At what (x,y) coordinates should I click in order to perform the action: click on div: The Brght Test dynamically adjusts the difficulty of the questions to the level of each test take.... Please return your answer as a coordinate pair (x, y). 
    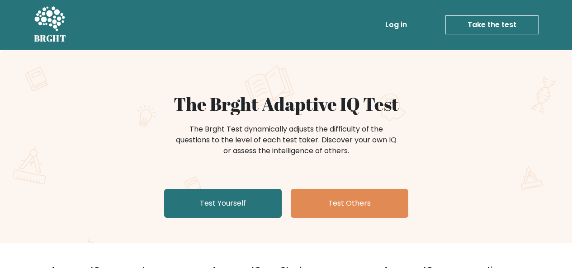
    Looking at the image, I should click on (286, 140).